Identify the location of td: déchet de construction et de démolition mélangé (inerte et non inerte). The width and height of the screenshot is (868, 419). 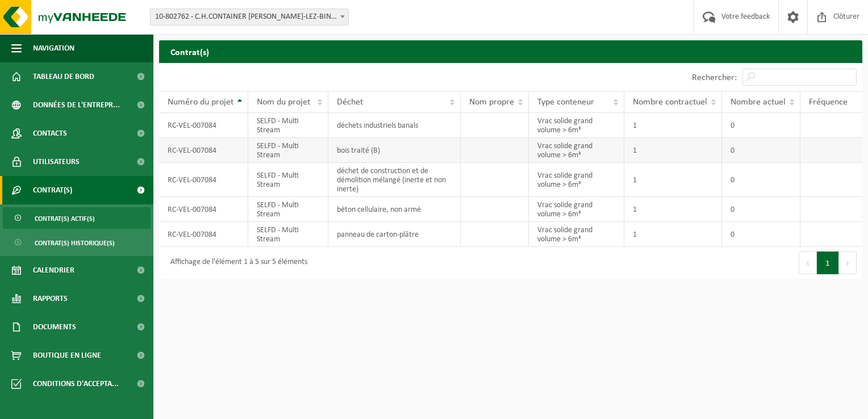
(394, 180).